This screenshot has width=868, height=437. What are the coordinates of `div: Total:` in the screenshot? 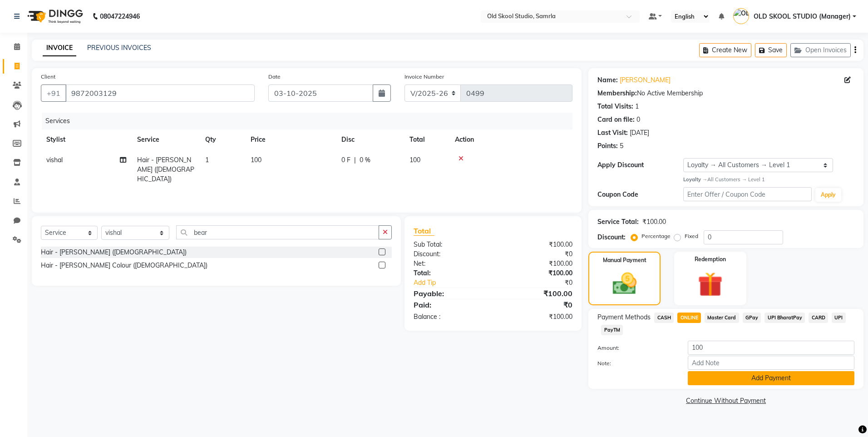 It's located at (450, 273).